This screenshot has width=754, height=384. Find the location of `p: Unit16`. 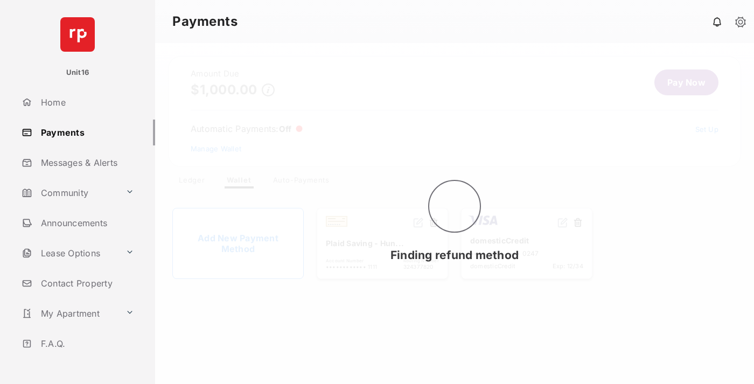

p: Unit16 is located at coordinates (78, 73).